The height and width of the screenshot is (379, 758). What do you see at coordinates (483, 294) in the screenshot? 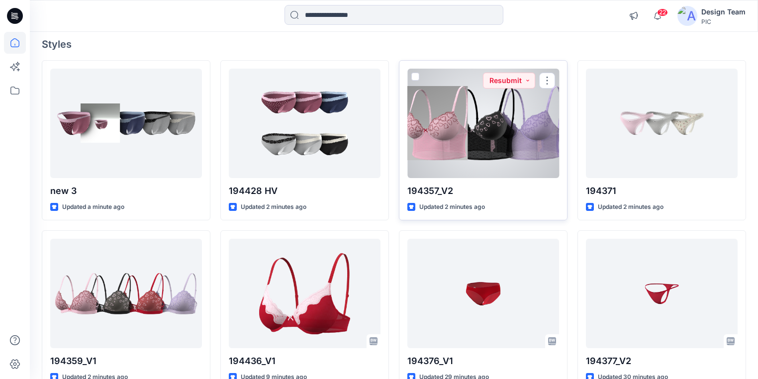
I see `a: 194376_V1` at bounding box center [483, 294].